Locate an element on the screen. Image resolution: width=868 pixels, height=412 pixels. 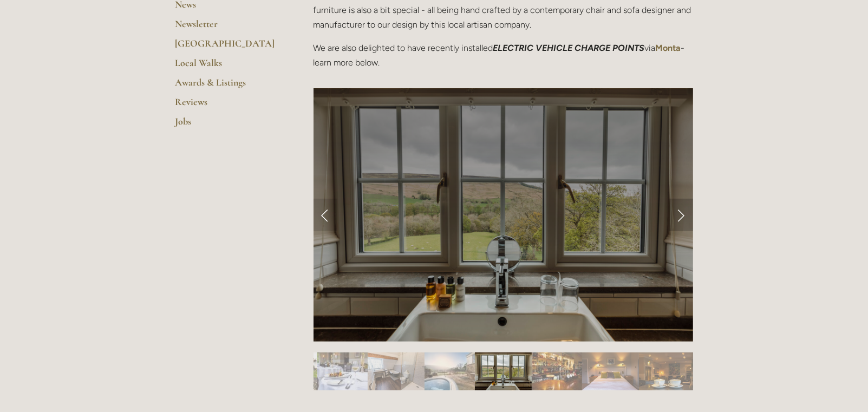
img: Slide 7 is located at coordinates (396, 371).